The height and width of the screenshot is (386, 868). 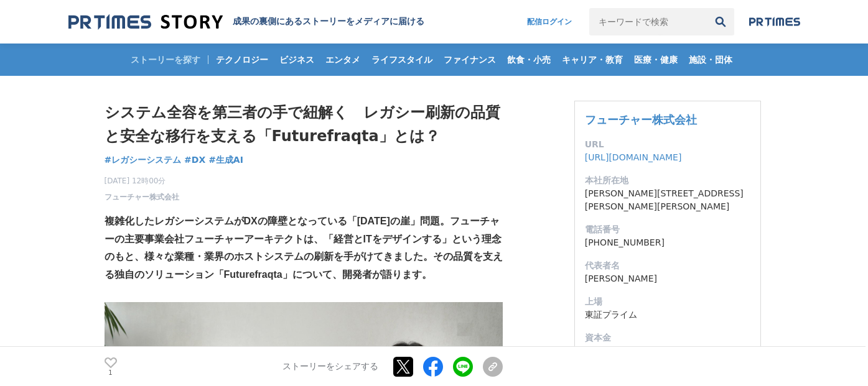 I want to click on dt: 上場, so click(x=668, y=302).